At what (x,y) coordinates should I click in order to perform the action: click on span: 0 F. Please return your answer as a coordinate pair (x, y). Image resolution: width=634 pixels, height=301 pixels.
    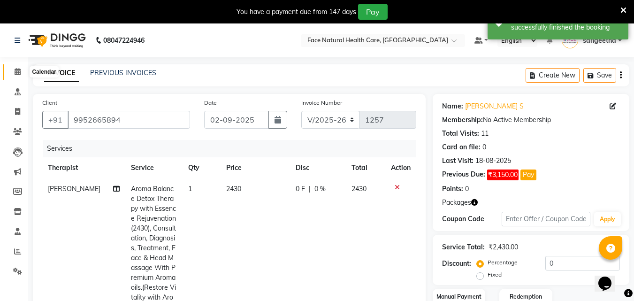
    Looking at the image, I should click on (300, 189).